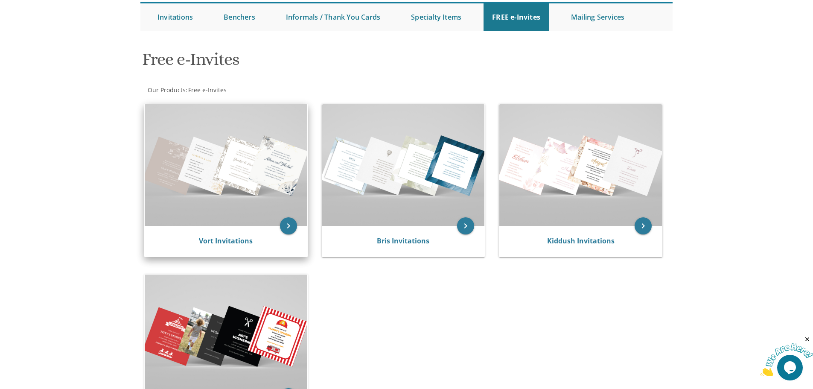 The height and width of the screenshot is (389, 813). I want to click on a: Free e-Invites, so click(207, 90).